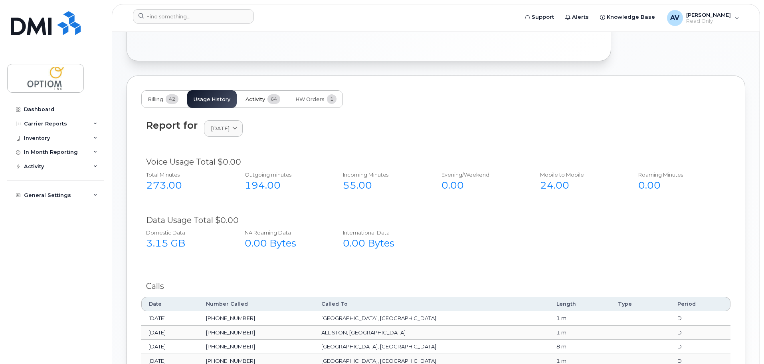  I want to click on div: Domestic Data, so click(186, 232).